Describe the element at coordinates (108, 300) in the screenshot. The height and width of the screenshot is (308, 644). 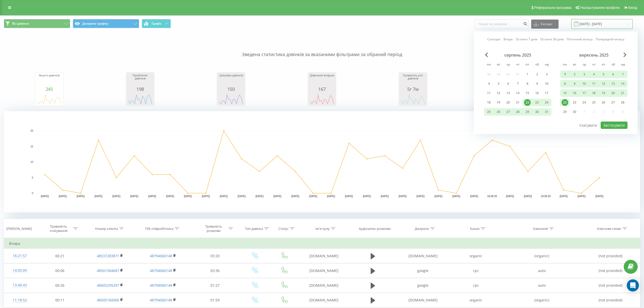
I see `a: 48505160006` at that location.